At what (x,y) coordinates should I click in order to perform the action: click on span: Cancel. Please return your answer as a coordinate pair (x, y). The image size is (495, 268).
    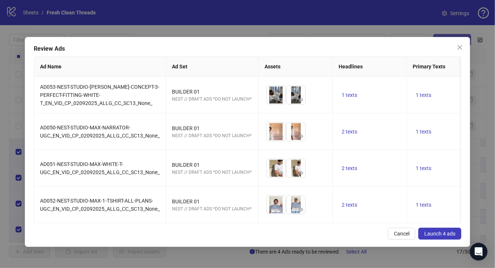
    Looking at the image, I should click on (401, 234).